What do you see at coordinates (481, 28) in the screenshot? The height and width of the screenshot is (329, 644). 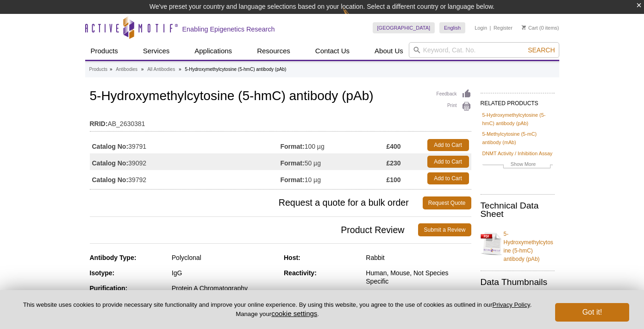 I see `a: Login` at bounding box center [481, 28].